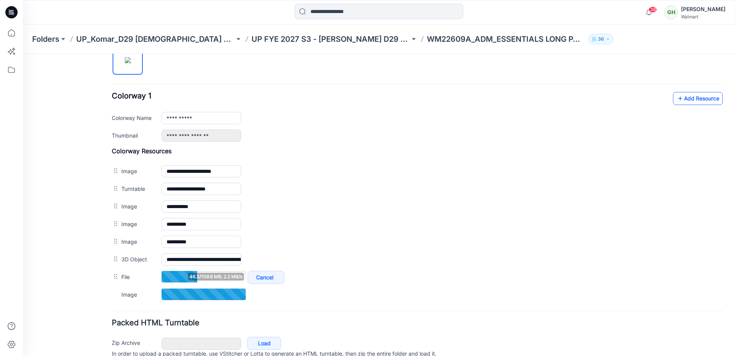 The image size is (735, 356). What do you see at coordinates (243, 224) in the screenshot?
I see `a: Cancel` at bounding box center [243, 224].